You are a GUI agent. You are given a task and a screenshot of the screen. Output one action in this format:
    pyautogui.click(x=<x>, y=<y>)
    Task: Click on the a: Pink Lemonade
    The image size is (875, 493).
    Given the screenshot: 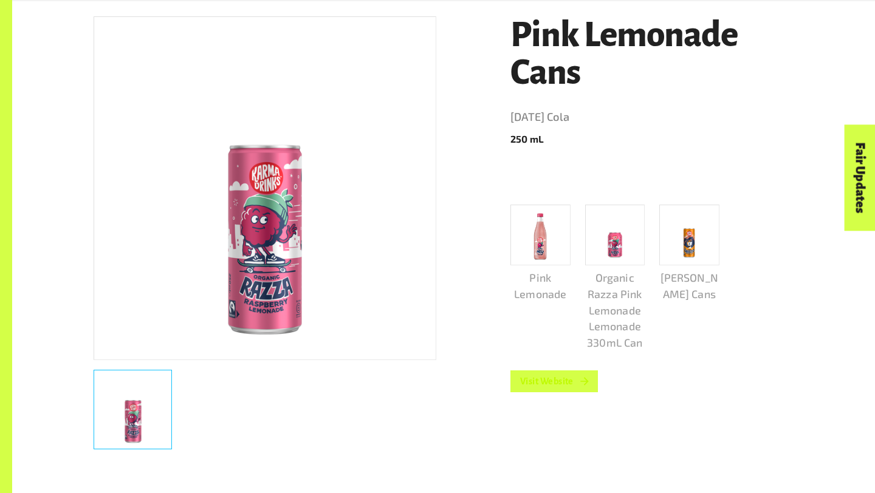 What is the action you would take?
    pyautogui.click(x=540, y=253)
    